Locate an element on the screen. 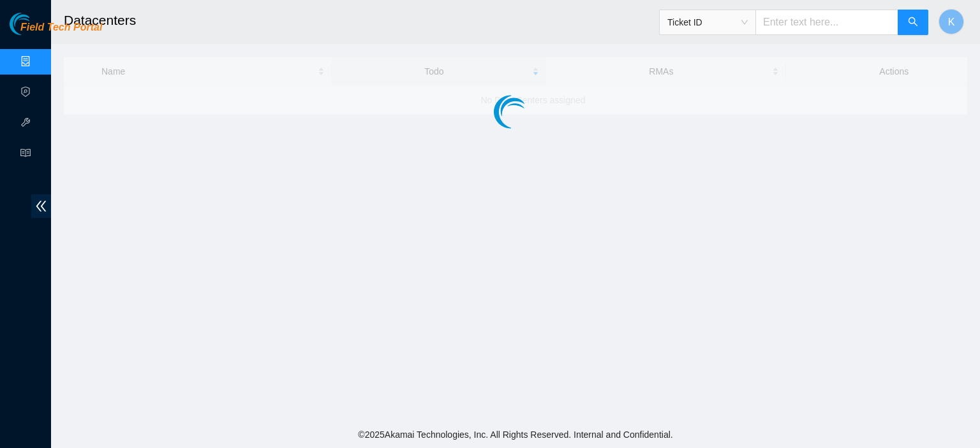  span: read is located at coordinates (26, 155).